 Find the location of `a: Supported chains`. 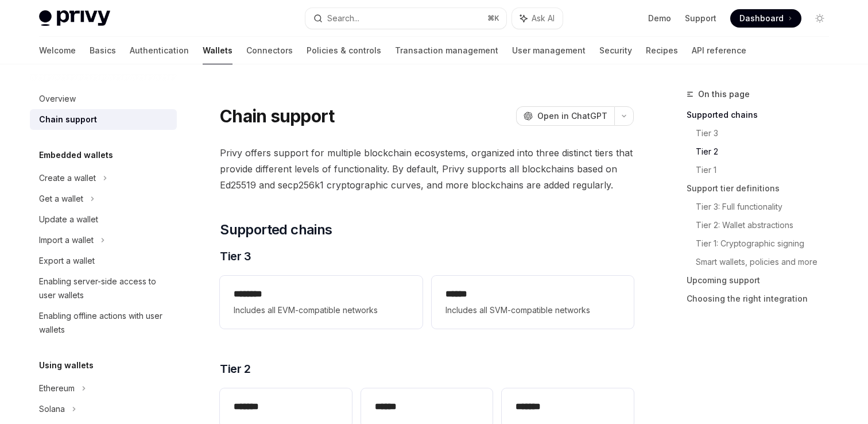

a: Supported chains is located at coordinates (762, 115).